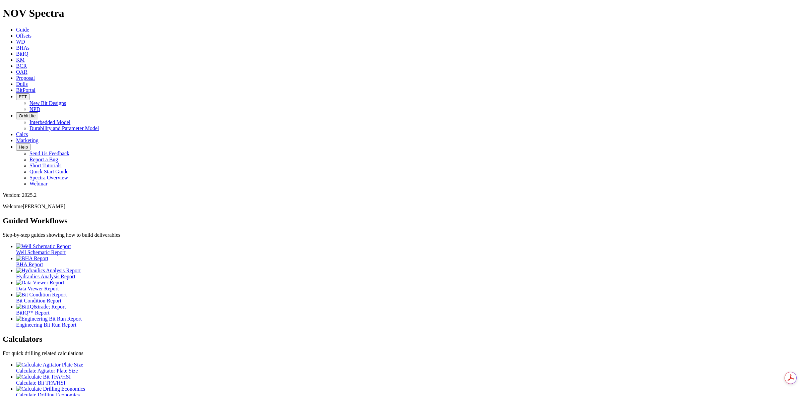 The image size is (804, 396). What do you see at coordinates (39, 300) in the screenshot?
I see `span: Bit Condition Report` at bounding box center [39, 300].